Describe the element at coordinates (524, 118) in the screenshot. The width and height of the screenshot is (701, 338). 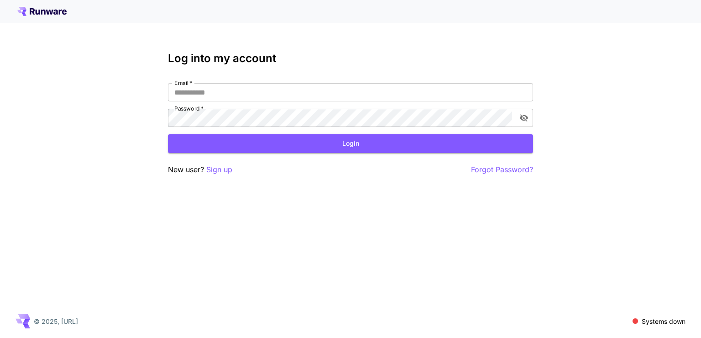
I see `button: toggle password visibility` at that location.